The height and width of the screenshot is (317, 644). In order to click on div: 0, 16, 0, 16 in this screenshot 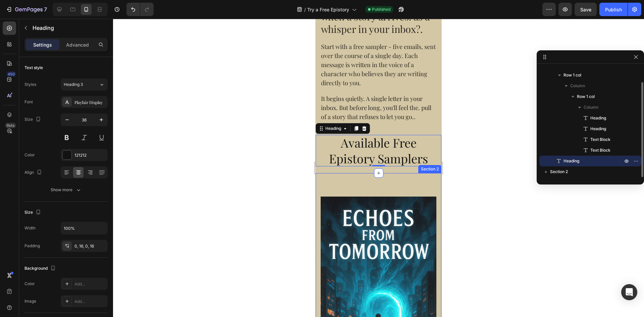, I will do `click(90, 246)`.